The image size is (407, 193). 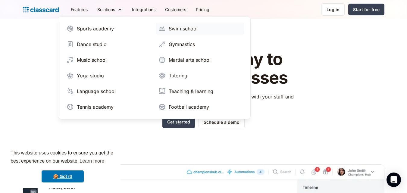 I want to click on a: Get started, so click(x=178, y=122).